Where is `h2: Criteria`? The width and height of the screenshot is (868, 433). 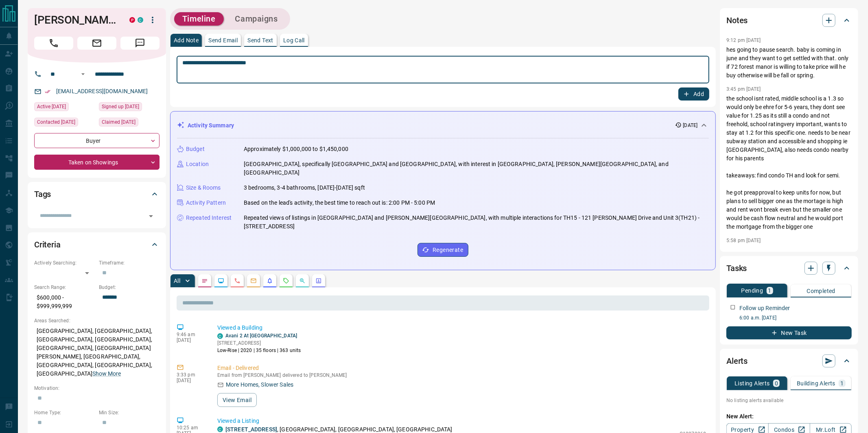 h2: Criteria is located at coordinates (47, 244).